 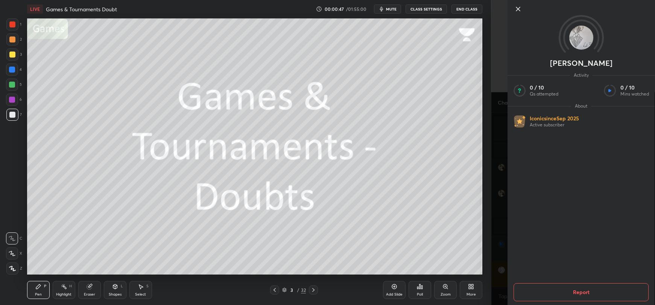 What do you see at coordinates (140, 295) in the screenshot?
I see `div: Select` at bounding box center [140, 295].